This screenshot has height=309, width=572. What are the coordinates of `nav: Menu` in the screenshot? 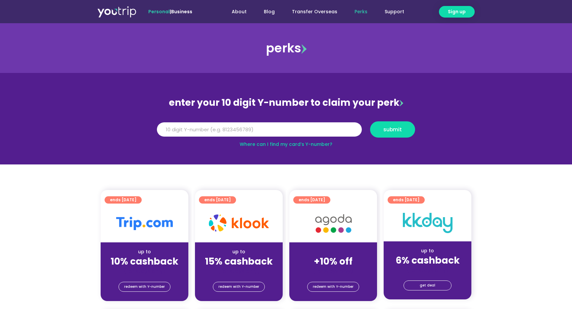 It's located at (312, 12).